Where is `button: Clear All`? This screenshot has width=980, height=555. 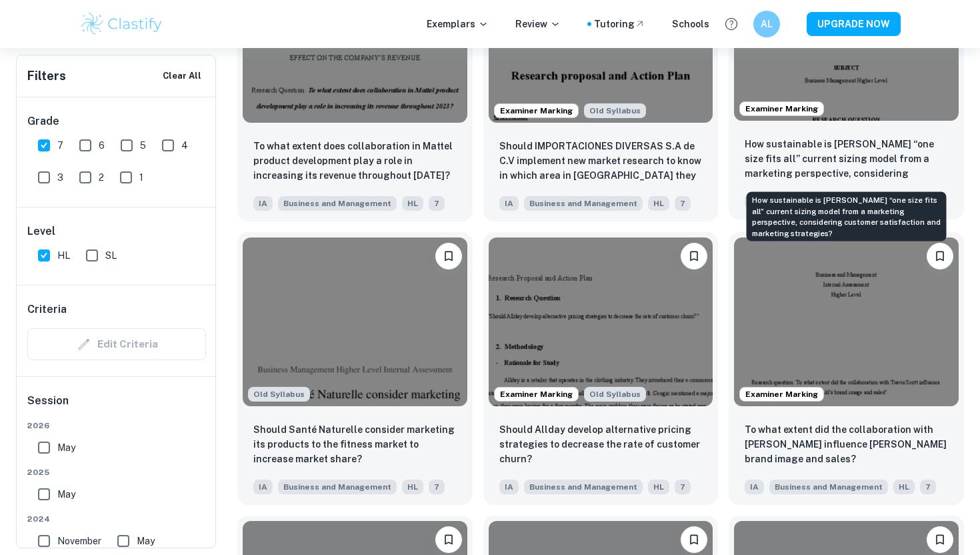 button: Clear All is located at coordinates (182, 76).